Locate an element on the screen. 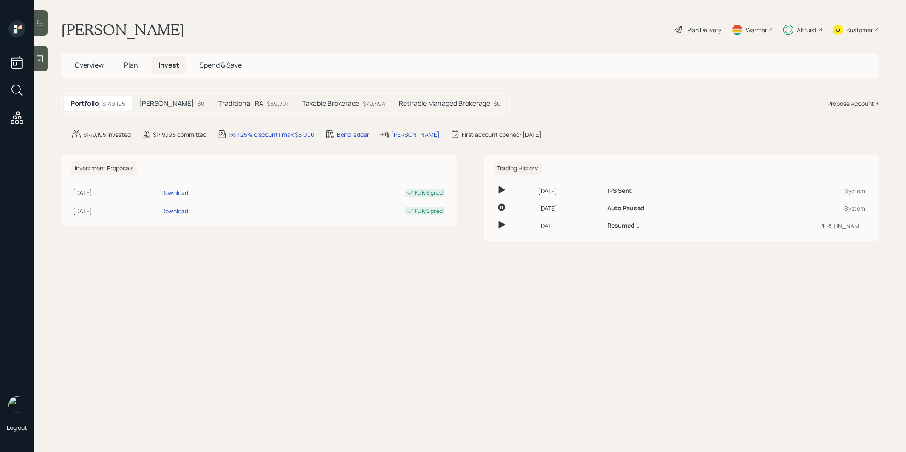 Image resolution: width=906 pixels, height=452 pixels. h5: Traditional IRA is located at coordinates (241, 103).